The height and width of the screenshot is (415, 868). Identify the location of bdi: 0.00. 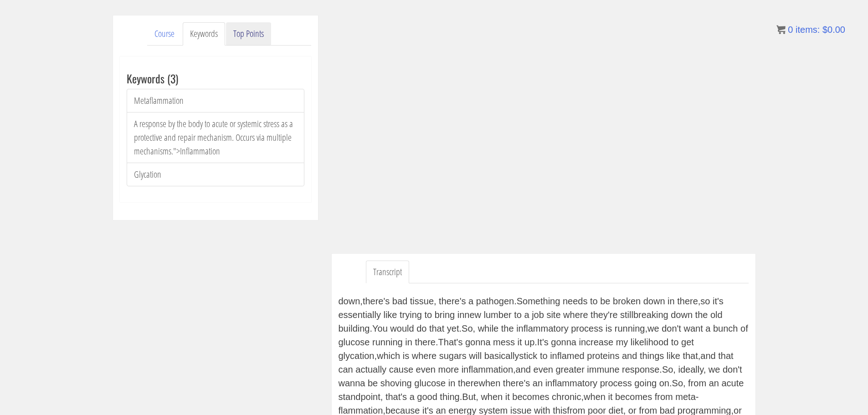
(834, 30).